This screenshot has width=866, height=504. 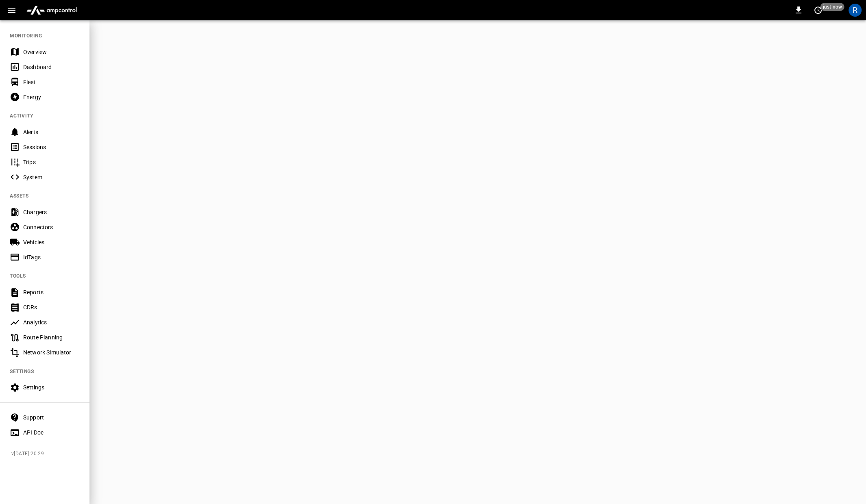 What do you see at coordinates (51, 242) in the screenshot?
I see `div: Vehicles` at bounding box center [51, 242].